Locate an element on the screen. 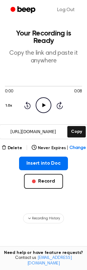 This screenshot has height=270, width=87. span: Change is located at coordinates (78, 148).